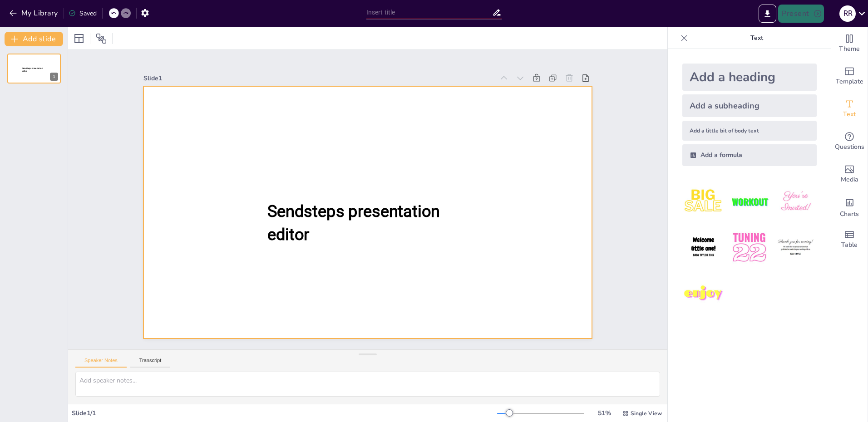  What do you see at coordinates (795, 247) in the screenshot?
I see `img: 6.jpeg` at bounding box center [795, 247].